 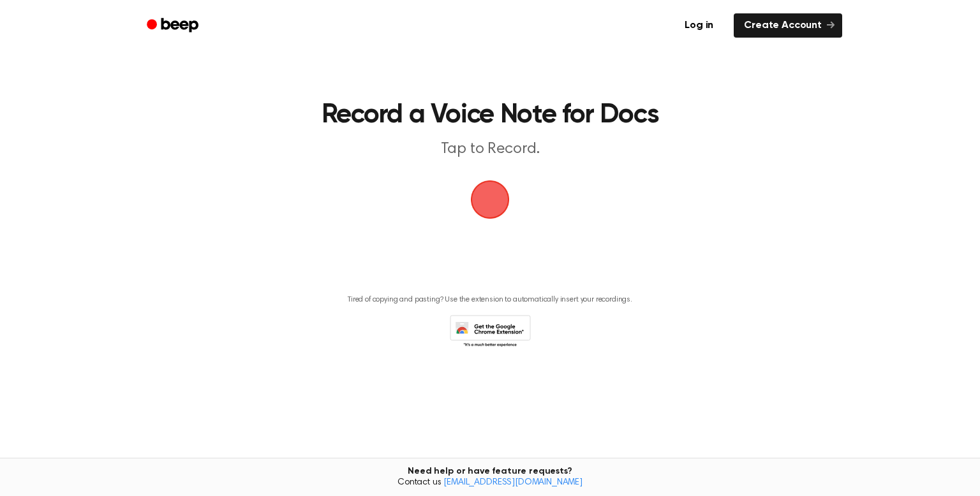 I want to click on a: Log in, so click(x=699, y=26).